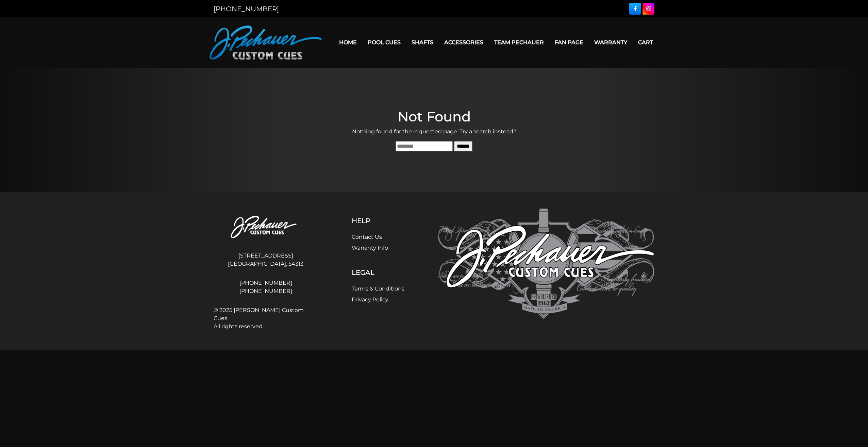 This screenshot has width=868, height=447. What do you see at coordinates (519, 42) in the screenshot?
I see `a: Team Pechauer` at bounding box center [519, 42].